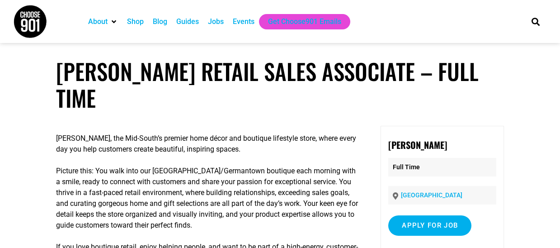 This screenshot has width=560, height=248. Describe the element at coordinates (216, 22) in the screenshot. I see `div: Jobs` at that location.